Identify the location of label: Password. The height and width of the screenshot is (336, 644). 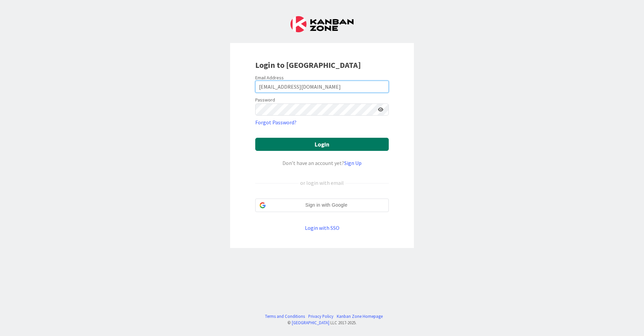
(265, 99).